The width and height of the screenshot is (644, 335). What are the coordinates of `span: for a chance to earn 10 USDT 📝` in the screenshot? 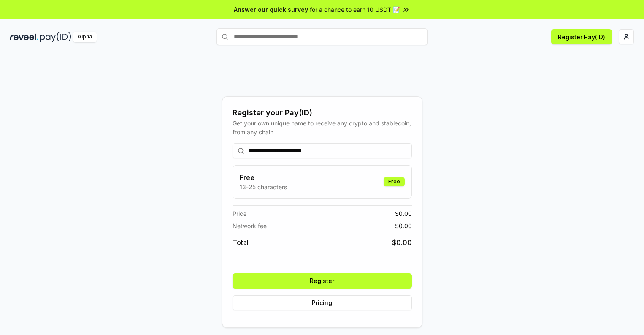 It's located at (355, 9).